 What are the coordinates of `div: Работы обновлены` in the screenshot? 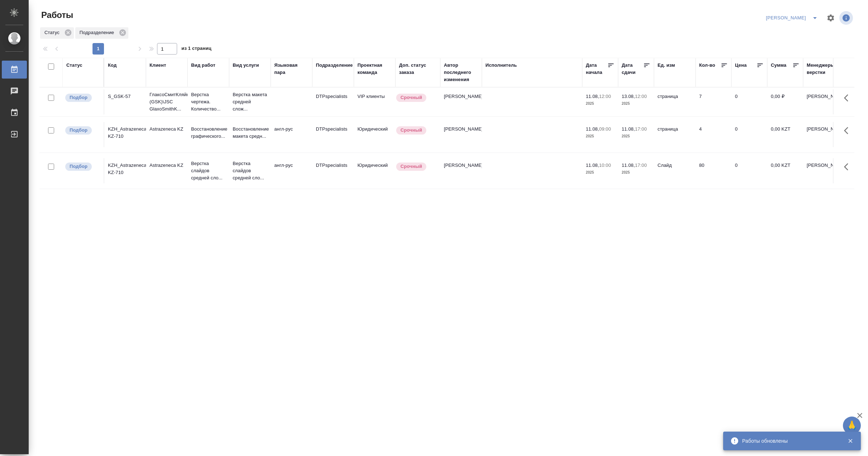 It's located at (790, 441).